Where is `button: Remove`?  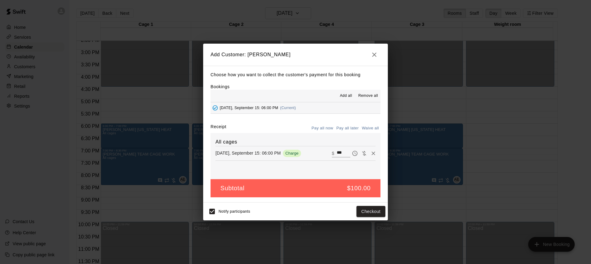
button: Remove is located at coordinates (373, 153).